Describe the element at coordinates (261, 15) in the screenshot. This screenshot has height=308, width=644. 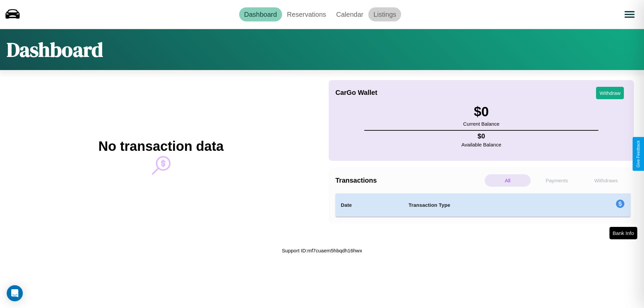
I see `a: Dashboard` at that location.